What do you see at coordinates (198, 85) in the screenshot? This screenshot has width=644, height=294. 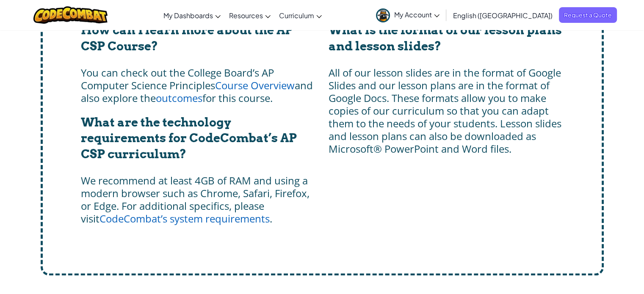 I see `div: You can check out the College Board’s AP Computer Science Principles and also explore the for thi...` at bounding box center [198, 85].